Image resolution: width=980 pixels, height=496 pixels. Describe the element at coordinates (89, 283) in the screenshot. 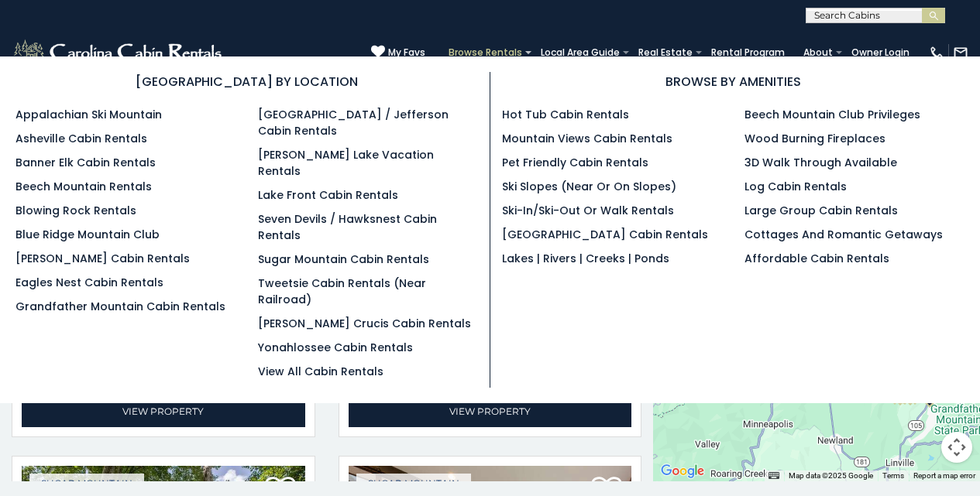

I see `a: Eagles Nest Cabin Rentals` at that location.